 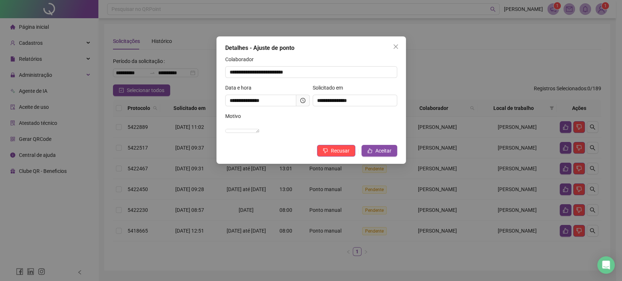 I want to click on span: Aceitar, so click(x=383, y=151).